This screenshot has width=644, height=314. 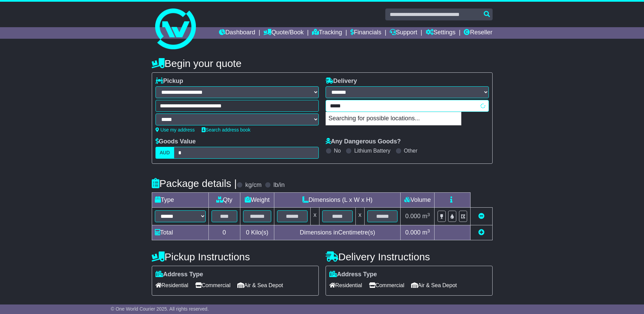 What do you see at coordinates (194, 183) in the screenshot?
I see `h4: Package details |` at bounding box center [194, 183].